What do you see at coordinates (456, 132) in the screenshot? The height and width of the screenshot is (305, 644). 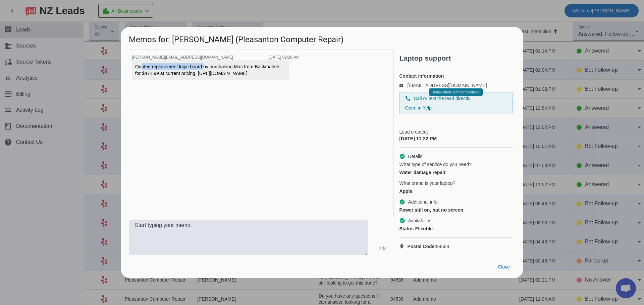 I see `span: Lead created:` at bounding box center [456, 132].